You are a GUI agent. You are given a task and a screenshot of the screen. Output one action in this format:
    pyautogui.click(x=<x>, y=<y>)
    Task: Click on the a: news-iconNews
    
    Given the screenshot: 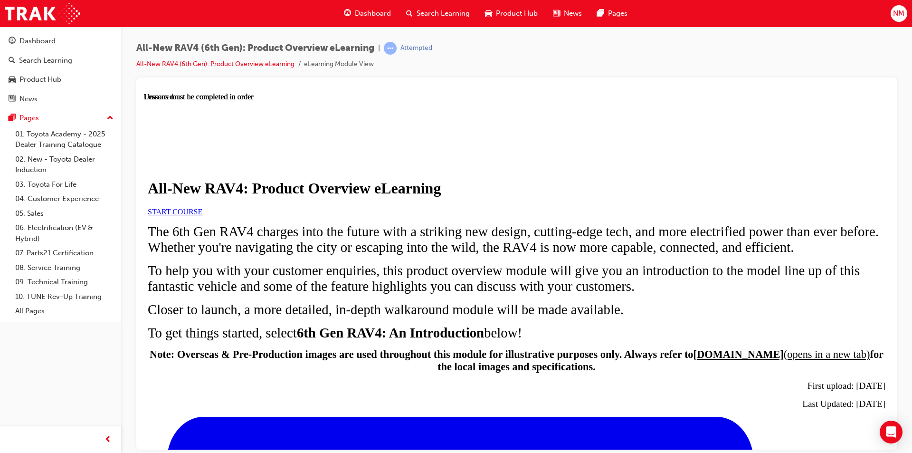 What is the action you would take?
    pyautogui.click(x=567, y=13)
    